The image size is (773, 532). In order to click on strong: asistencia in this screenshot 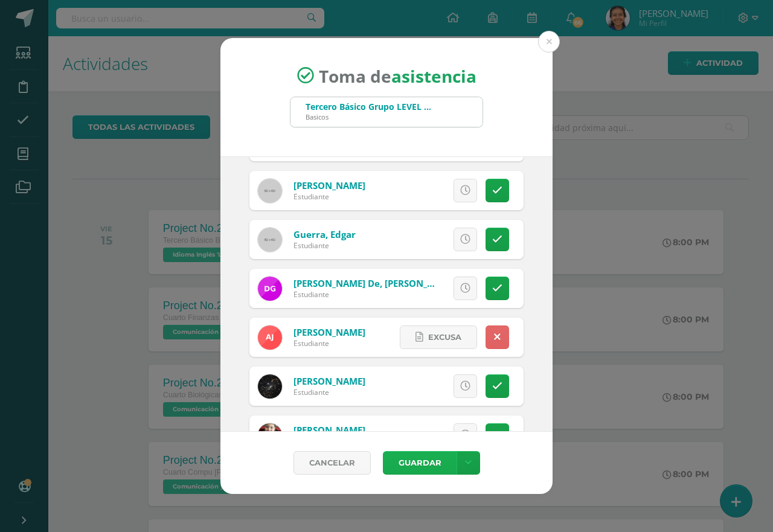, I will do `click(433, 76)`.